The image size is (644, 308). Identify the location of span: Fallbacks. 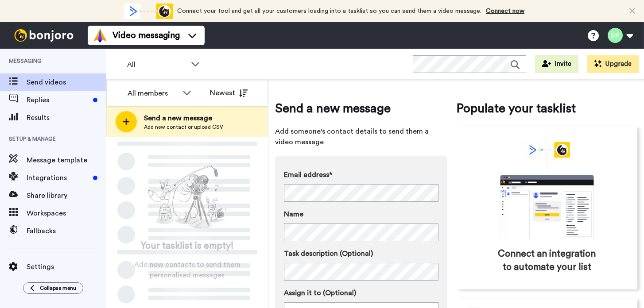
(67, 231).